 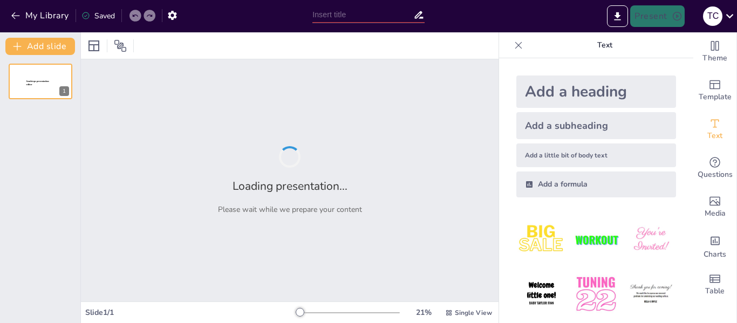 I want to click on div: Add a subheading, so click(x=596, y=126).